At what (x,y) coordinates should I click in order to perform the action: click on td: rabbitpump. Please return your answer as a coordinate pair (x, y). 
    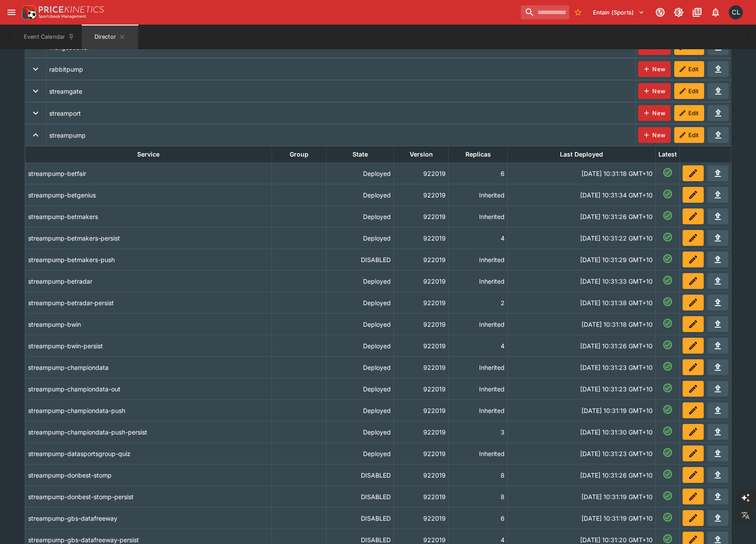
    Looking at the image, I should click on (341, 69).